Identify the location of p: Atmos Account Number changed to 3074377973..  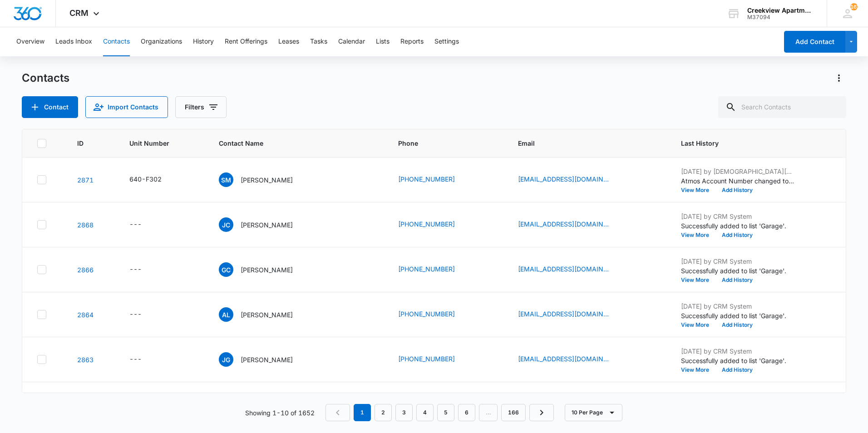
(738, 181).